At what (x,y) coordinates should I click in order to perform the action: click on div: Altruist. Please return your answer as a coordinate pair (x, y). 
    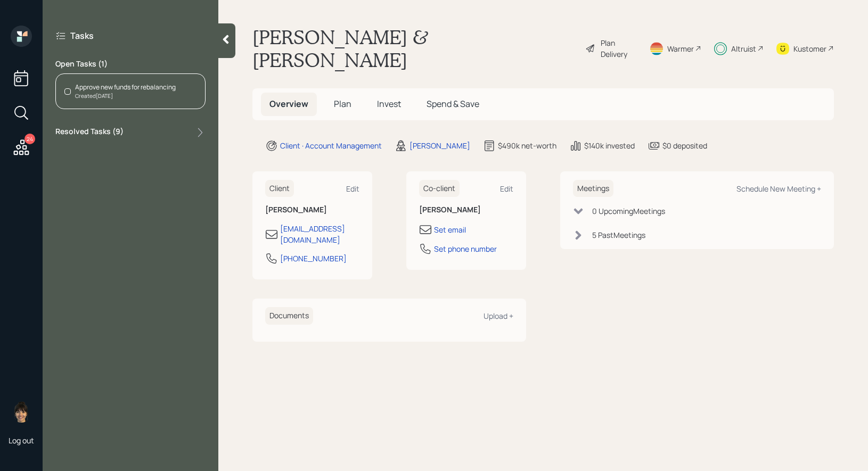
    Looking at the image, I should click on (744, 48).